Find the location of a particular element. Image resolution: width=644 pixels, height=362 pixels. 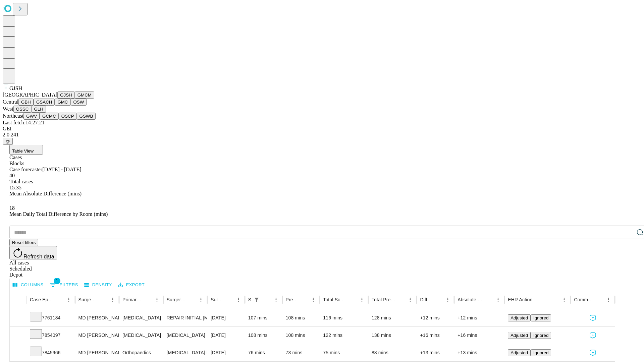

span: Northeast is located at coordinates (13, 116).